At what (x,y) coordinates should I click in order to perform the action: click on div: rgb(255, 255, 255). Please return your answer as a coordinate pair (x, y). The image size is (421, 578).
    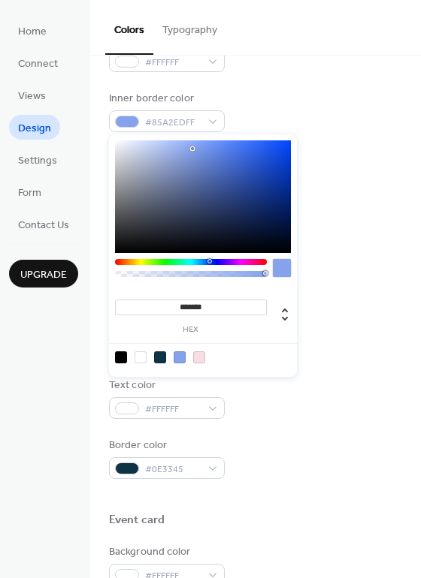
    Looking at the image, I should click on (140, 357).